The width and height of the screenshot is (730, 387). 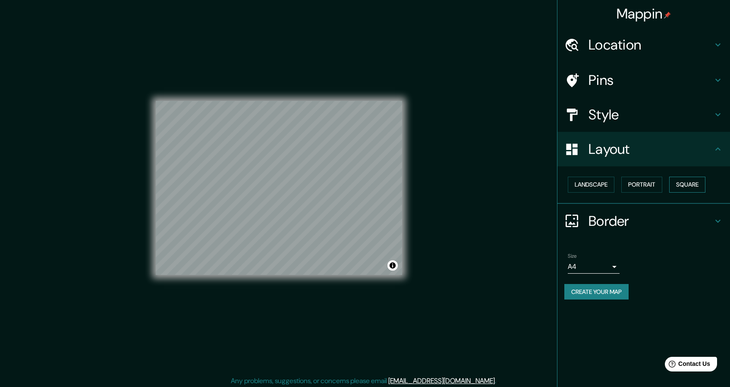 I want to click on span: Contact Us, so click(x=41, y=10).